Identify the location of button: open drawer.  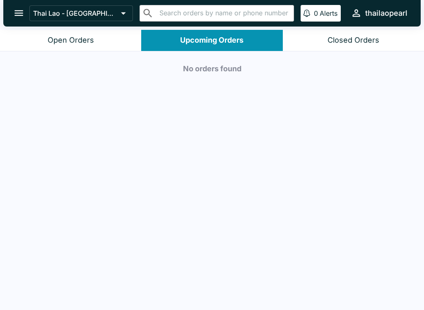
(19, 13).